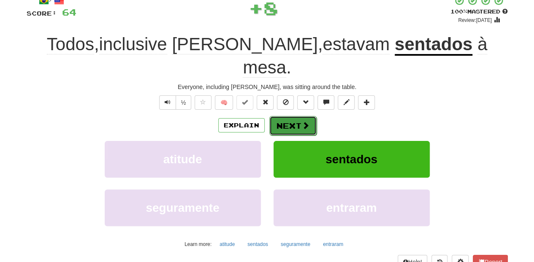  Describe the element at coordinates (351, 208) in the screenshot. I see `span: entraram` at that location.